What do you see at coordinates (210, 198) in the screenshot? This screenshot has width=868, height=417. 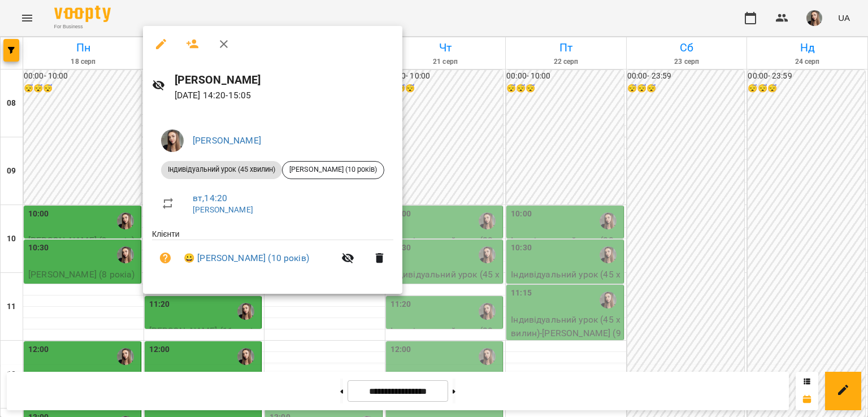 I see `a: вт , 14:20` at bounding box center [210, 198].